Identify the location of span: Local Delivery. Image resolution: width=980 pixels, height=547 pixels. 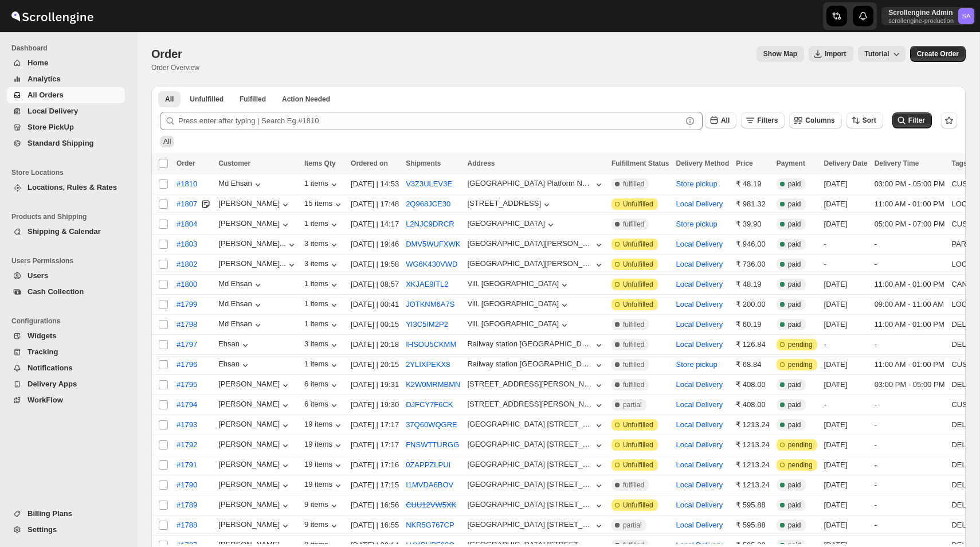
(53, 110).